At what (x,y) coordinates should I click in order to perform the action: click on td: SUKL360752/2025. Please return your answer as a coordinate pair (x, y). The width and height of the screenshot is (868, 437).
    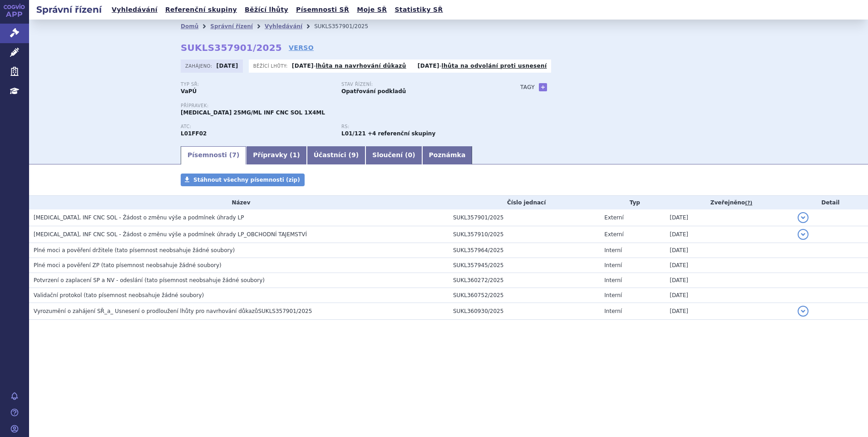
    Looking at the image, I should click on (524, 295).